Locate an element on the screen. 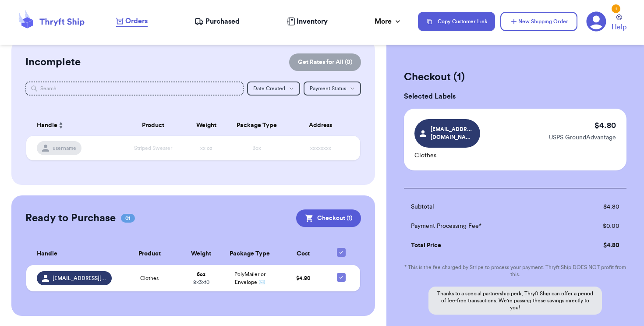  p: * This is the fee charged by Stripe to process your payment. Thryft Ship DOES NOT profit from this. is located at coordinates (515, 271).